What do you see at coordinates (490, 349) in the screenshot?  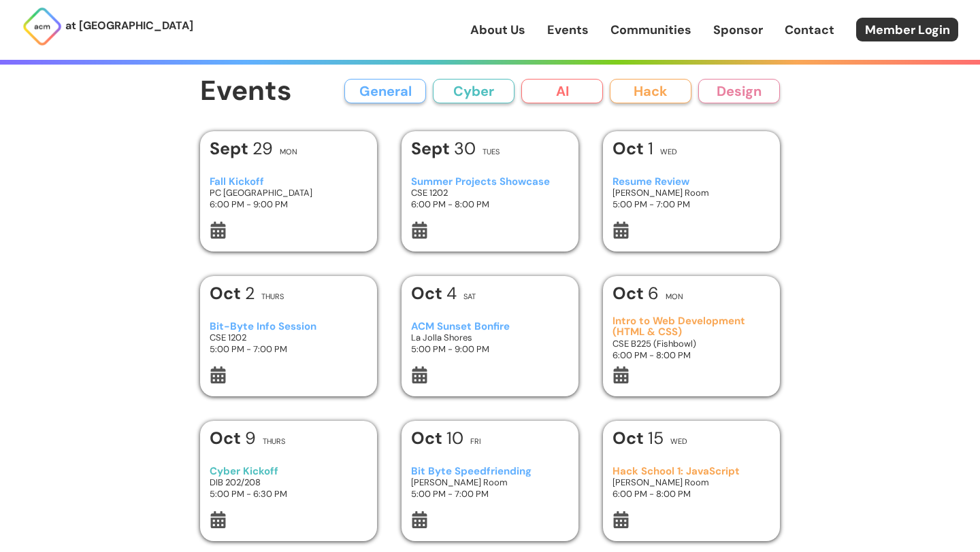 I see `h3: 5:00 PM - 9:00 PM` at bounding box center [490, 349].